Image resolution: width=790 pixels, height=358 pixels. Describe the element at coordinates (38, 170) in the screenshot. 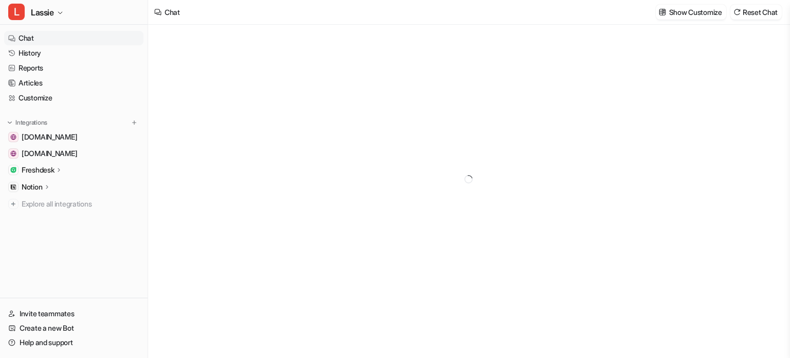

I see `p: Freshdesk` at that location.